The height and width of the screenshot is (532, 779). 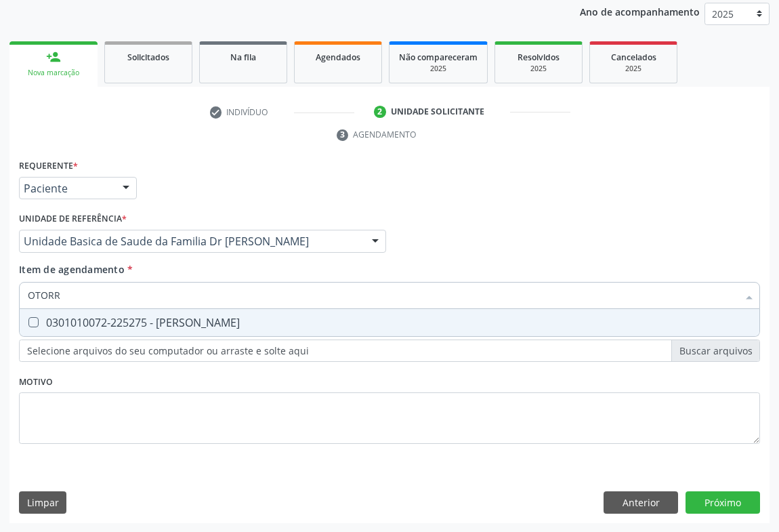 What do you see at coordinates (72, 219) in the screenshot?
I see `label: Unidade de referência` at bounding box center [72, 219].